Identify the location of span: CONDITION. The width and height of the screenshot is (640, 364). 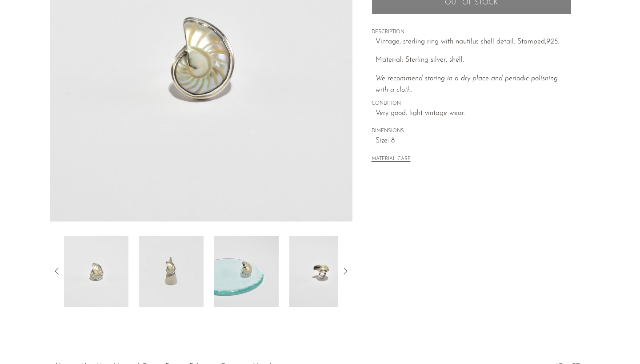
(472, 104).